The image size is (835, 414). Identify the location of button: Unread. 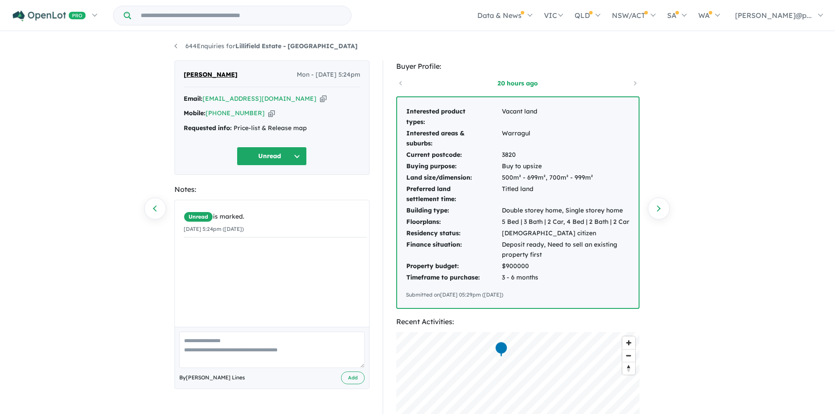
(272, 156).